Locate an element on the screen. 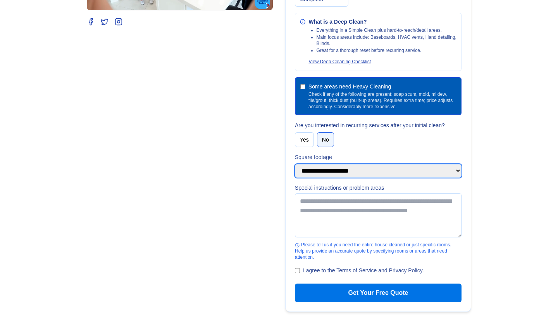 This screenshot has height=315, width=558. a: Facebook is located at coordinates (91, 22).